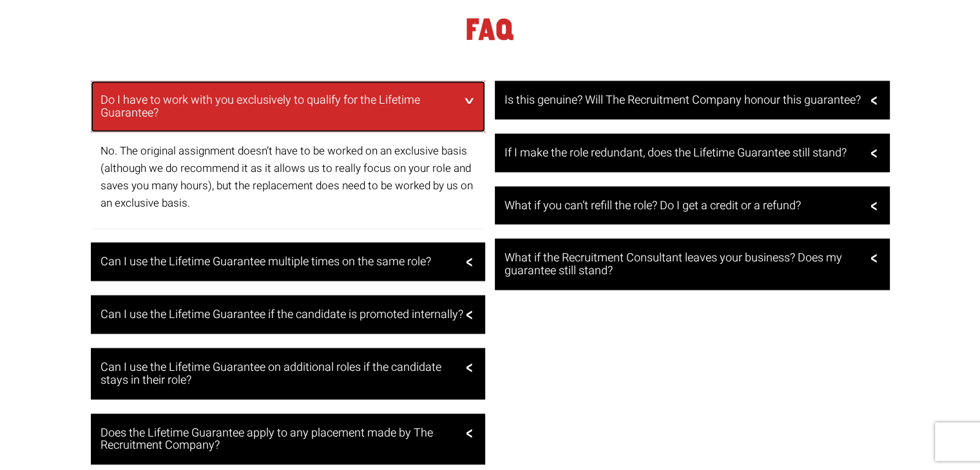  What do you see at coordinates (287, 262) in the screenshot?
I see `h3: Can I use the Lifetime Guarantee multiple times on the same role?` at bounding box center [287, 262].